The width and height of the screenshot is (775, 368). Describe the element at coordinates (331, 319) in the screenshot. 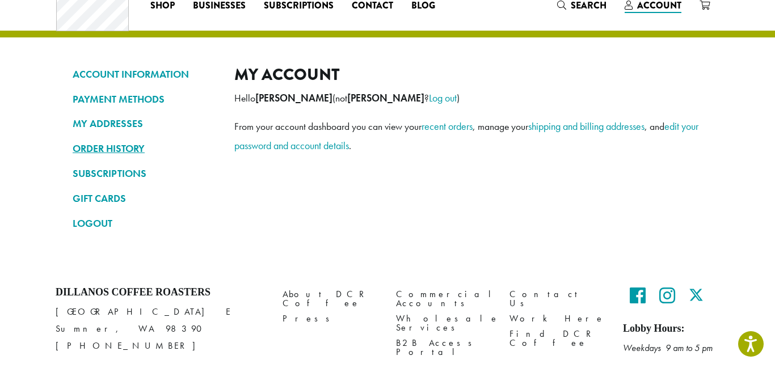

I see `a: Press` at that location.